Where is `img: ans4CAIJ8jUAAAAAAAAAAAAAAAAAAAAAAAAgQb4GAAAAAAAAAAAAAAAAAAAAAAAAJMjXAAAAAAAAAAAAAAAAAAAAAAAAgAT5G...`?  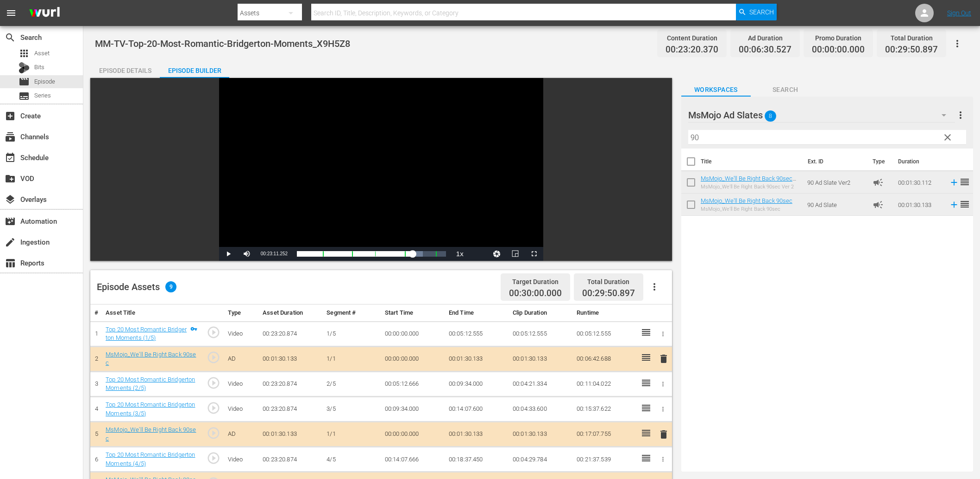 img: ans4CAIJ8jUAAAAAAAAAAAAAAAAAAAAAAAAgQb4GAAAAAAAAAAAAAAAAAAAAAAAAJMjXAAAAAAAAAAAAAAAAAAAAAAAAgAT5G... is located at coordinates (44, 13).